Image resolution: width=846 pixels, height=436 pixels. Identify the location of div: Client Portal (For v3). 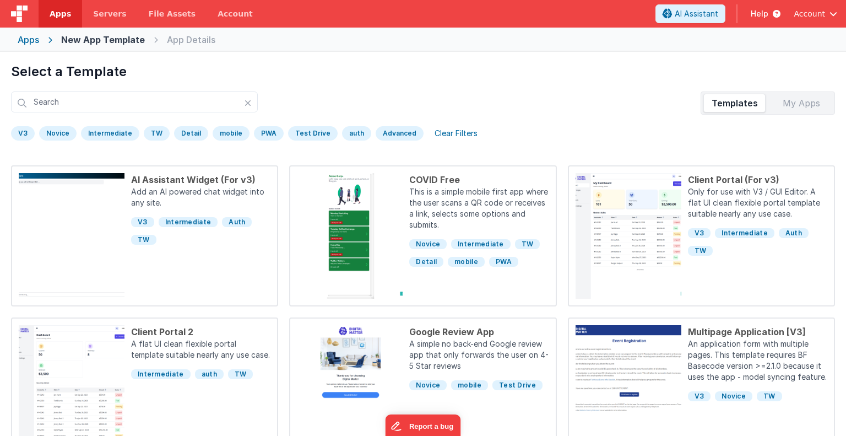
(758, 180).